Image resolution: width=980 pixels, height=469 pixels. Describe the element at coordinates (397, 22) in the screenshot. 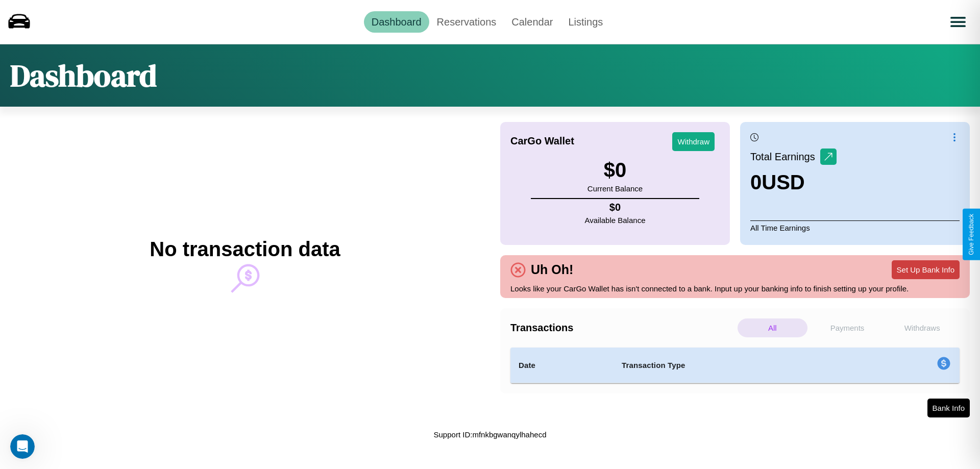

I see `a: Dashboard` at that location.